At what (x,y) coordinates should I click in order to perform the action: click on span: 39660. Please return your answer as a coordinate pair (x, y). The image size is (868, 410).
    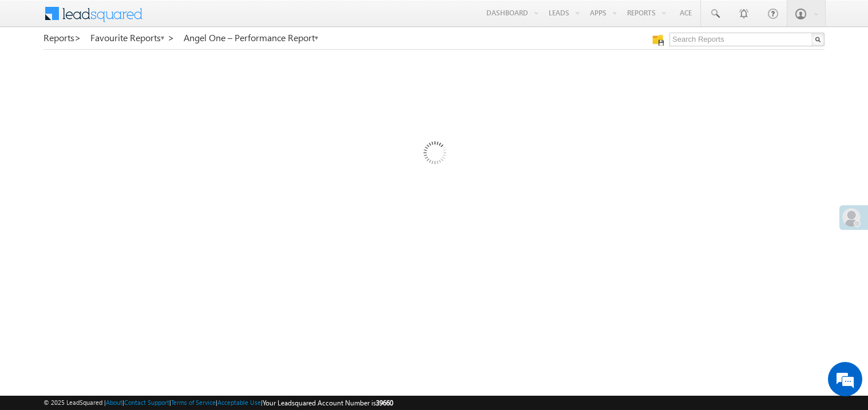
    Looking at the image, I should click on (385, 403).